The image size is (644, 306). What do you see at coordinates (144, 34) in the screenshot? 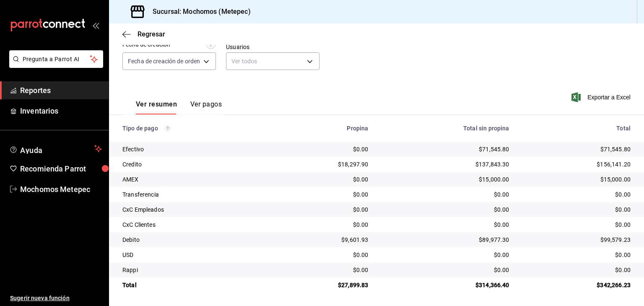
I see `button: Regresar` at bounding box center [144, 34].